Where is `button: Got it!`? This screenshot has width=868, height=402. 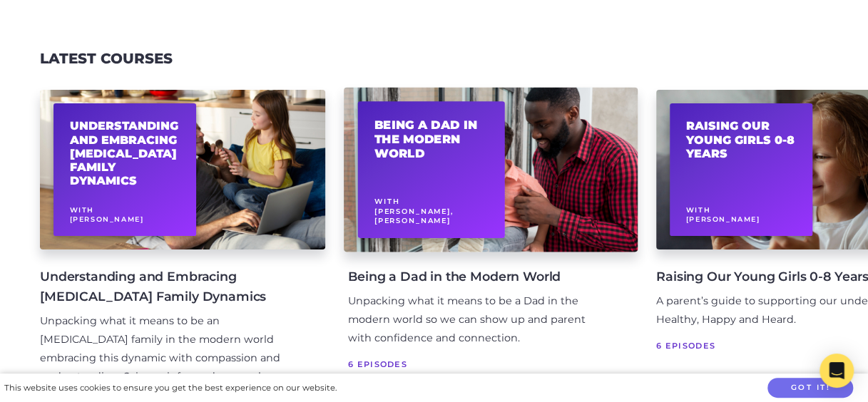 button: Got it! is located at coordinates (811, 388).